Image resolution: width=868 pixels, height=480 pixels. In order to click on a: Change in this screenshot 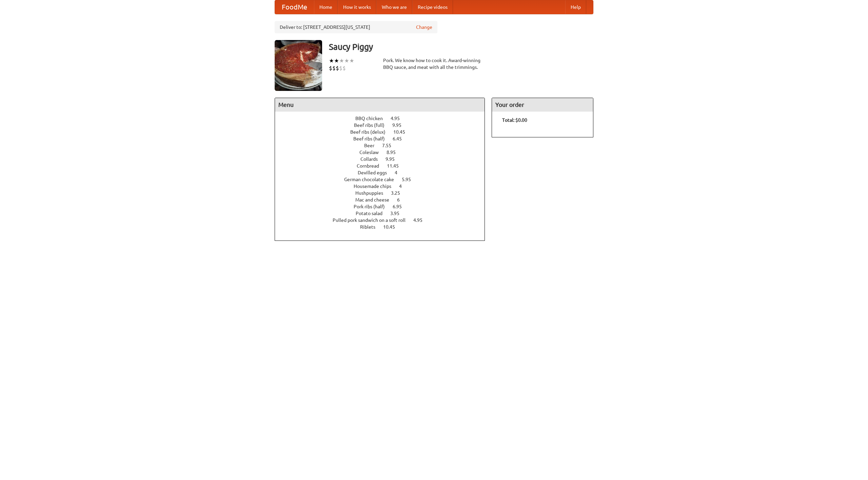, I will do `click(424, 27)`.